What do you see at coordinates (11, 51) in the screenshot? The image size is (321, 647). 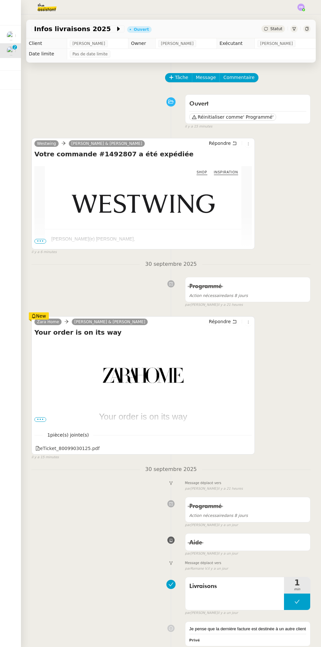 I see `img: users%2FfjlNmCTkLiVoA3HQjY3GA5JXGxb2%2Favatar%2Fstarofservice_97480retdsc0392.png` at bounding box center [11, 51].